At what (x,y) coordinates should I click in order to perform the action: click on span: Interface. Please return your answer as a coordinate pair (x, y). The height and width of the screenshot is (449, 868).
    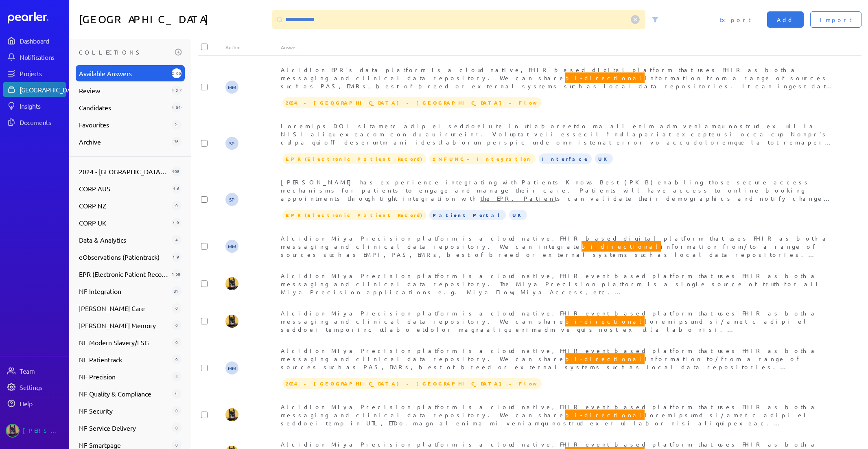
    Looking at the image, I should click on (565, 159).